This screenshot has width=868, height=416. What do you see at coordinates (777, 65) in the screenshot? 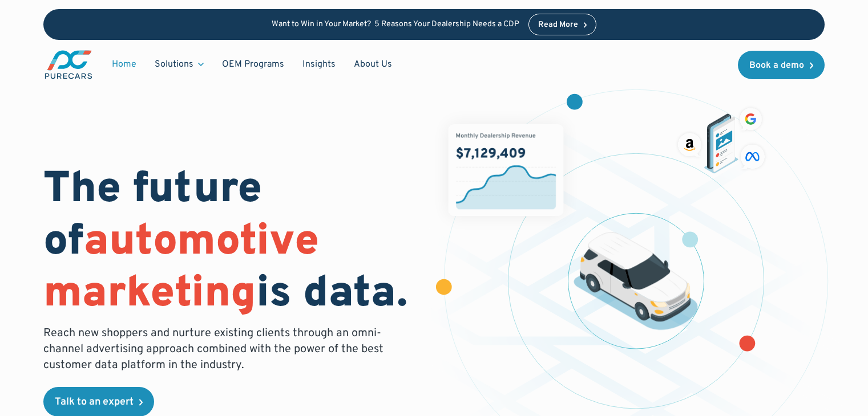
I see `div: Book a demo` at bounding box center [777, 65].